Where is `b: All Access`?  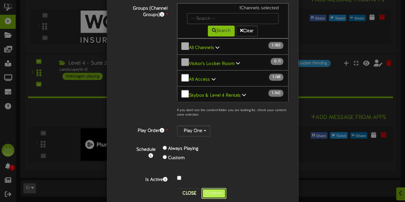
b: All Access is located at coordinates (199, 79).